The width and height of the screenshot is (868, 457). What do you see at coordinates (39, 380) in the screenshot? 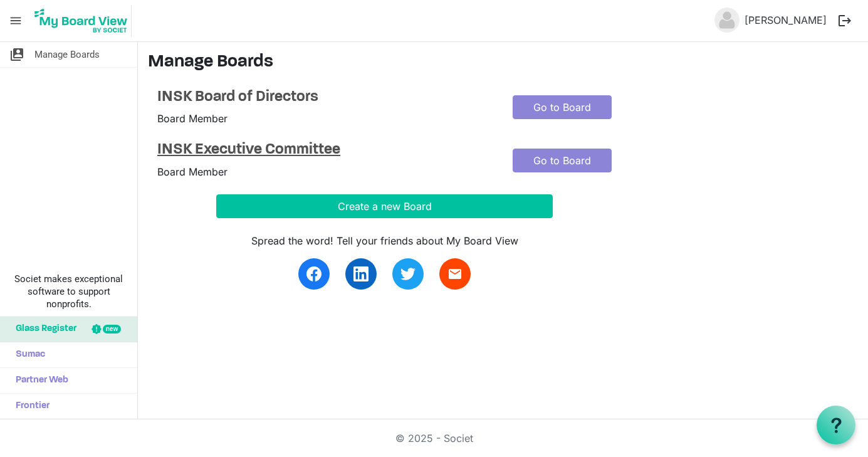
I see `span: Partner Web` at bounding box center [39, 380].